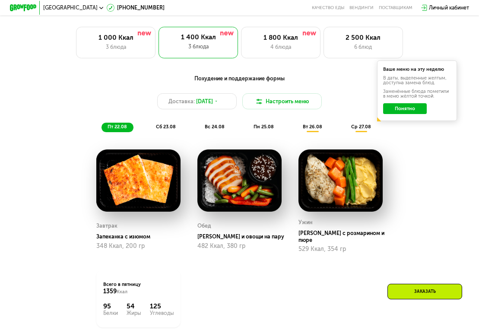  What do you see at coordinates (417, 70) in the screenshot?
I see `div: Ваше меню на эту неделю` at bounding box center [417, 70].